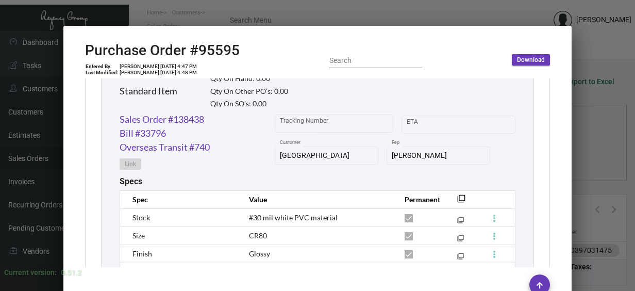 Image resolution: width=635 pixels, height=291 pixels. Describe the element at coordinates (139, 235) in the screenshot. I see `span: Size` at that location.